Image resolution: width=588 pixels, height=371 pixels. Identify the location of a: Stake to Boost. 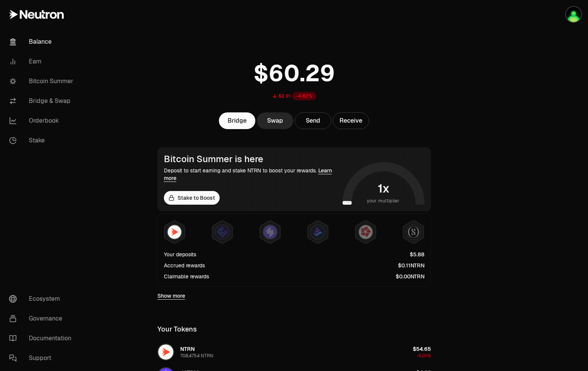
(192, 198).